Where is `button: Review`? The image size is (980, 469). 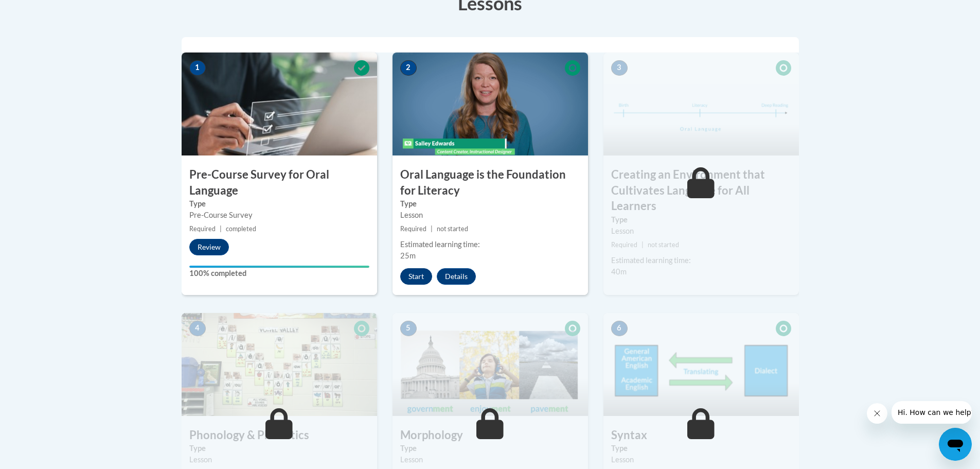 button: Review is located at coordinates (209, 247).